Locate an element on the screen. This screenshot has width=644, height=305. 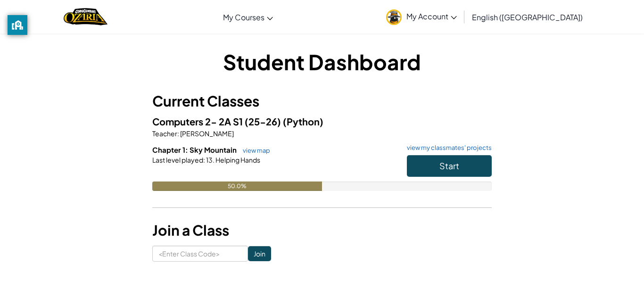
span: My Account is located at coordinates (432, 16).